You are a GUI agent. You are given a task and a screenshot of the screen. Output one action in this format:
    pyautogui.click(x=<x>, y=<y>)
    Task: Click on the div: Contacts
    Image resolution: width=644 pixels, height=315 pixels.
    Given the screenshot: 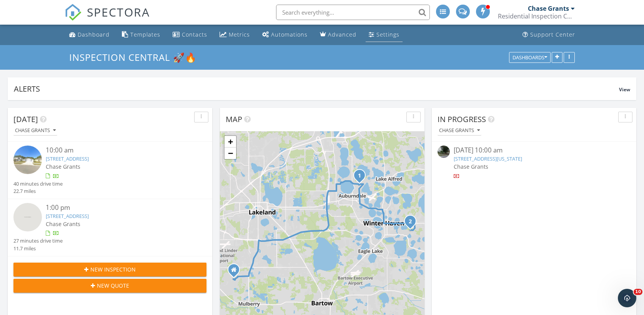 What is the action you would take?
    pyautogui.click(x=195, y=34)
    